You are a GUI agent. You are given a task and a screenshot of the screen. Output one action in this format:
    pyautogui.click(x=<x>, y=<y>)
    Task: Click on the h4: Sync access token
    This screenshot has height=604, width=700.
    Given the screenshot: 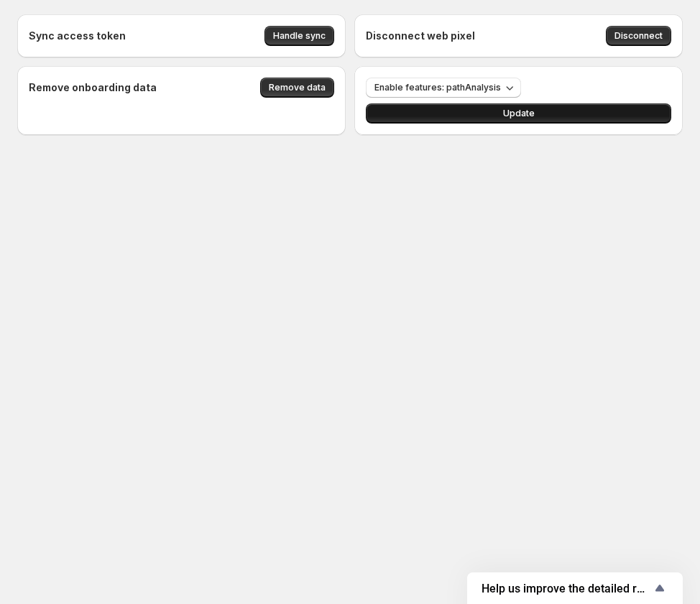 What is the action you would take?
    pyautogui.click(x=77, y=36)
    